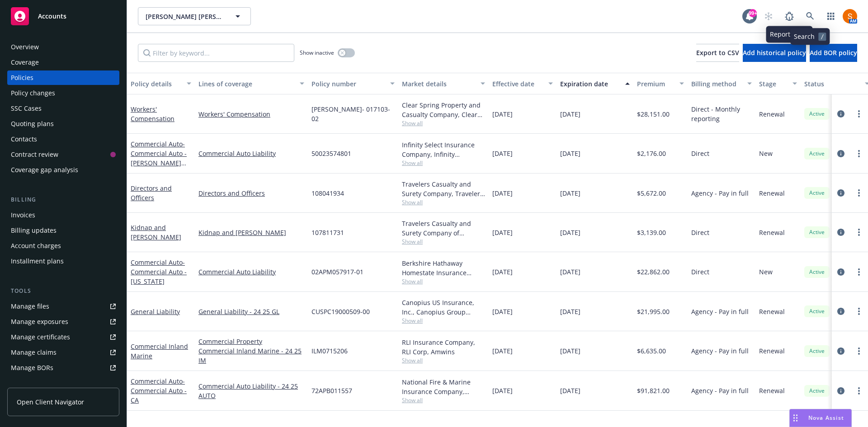  Describe the element at coordinates (753, 13) in the screenshot. I see `div: 99+` at that location.